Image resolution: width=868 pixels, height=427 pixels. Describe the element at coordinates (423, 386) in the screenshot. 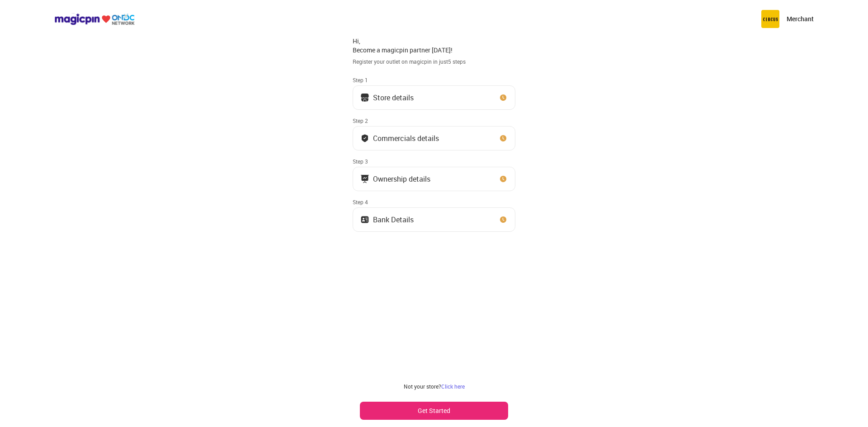

I see `span: Not your store?` at that location.